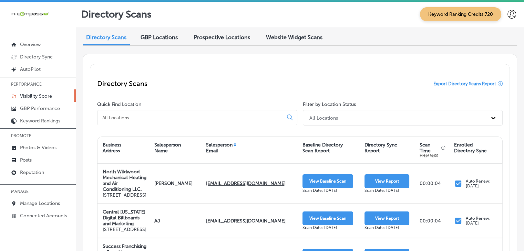 The image size is (524, 251). I want to click on img: tab_keywords_by_traffic_grey.svg, so click(71, 43).